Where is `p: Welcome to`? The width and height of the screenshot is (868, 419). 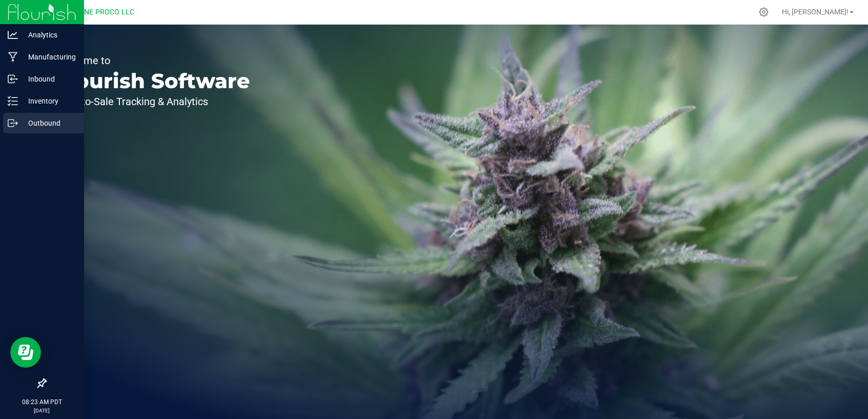 p: Welcome to is located at coordinates (153, 61).